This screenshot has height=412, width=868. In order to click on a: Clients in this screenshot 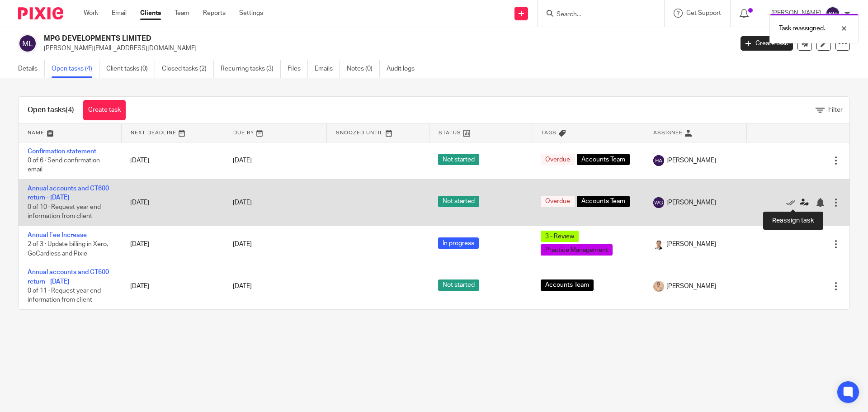, I will do `click(151, 13)`.